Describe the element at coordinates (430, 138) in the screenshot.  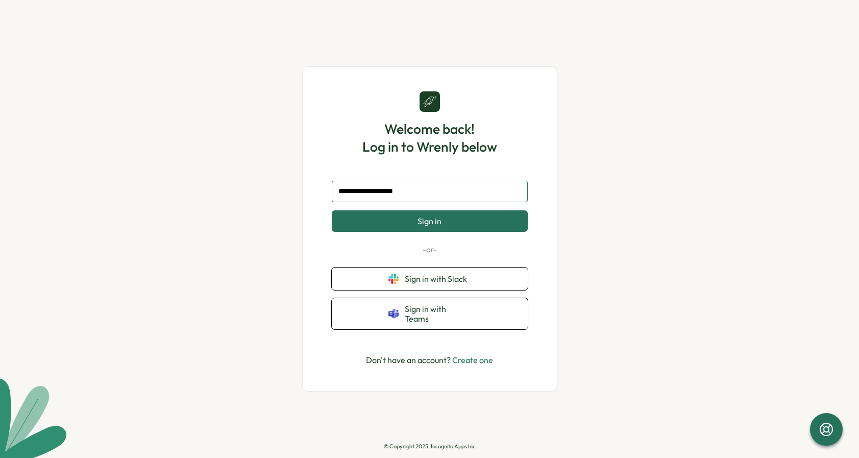
I see `h1: Welcome back! Log in to Wrenly below` at that location.